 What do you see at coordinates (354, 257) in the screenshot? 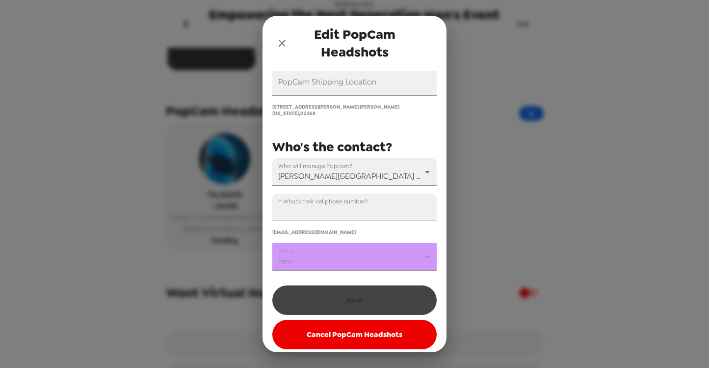
I see `div: new` at bounding box center [354, 257].